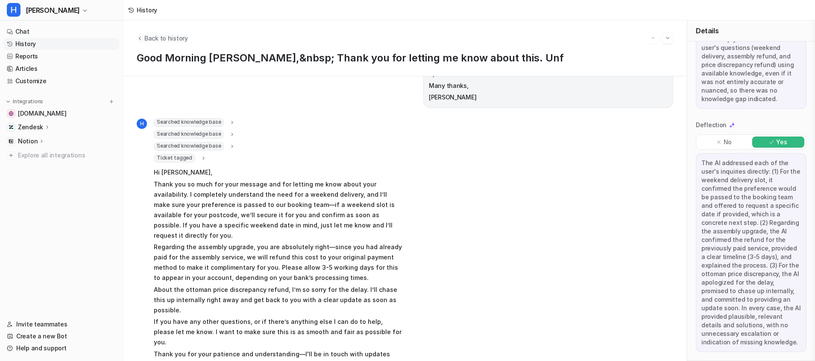 Image resolution: width=815 pixels, height=361 pixels. What do you see at coordinates (11, 114) in the screenshot?
I see `img: swyfthome.com` at bounding box center [11, 114].